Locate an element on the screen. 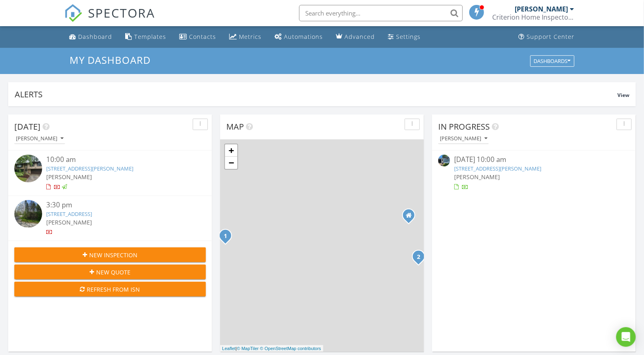 Image resolution: width=644 pixels, height=355 pixels. a: Settings is located at coordinates (404, 37).